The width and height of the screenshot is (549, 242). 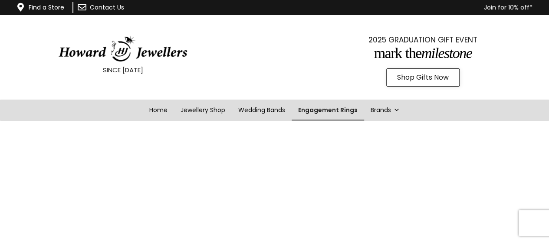 I want to click on span: Mark the, so click(x=397, y=53).